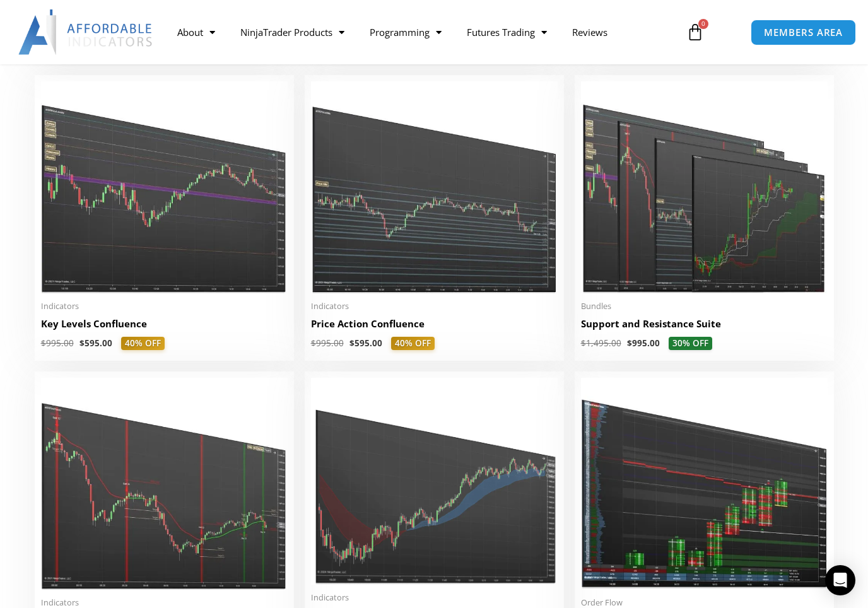 This screenshot has height=608, width=868. Describe the element at coordinates (803, 32) in the screenshot. I see `span: MEMBERS AREA` at that location.